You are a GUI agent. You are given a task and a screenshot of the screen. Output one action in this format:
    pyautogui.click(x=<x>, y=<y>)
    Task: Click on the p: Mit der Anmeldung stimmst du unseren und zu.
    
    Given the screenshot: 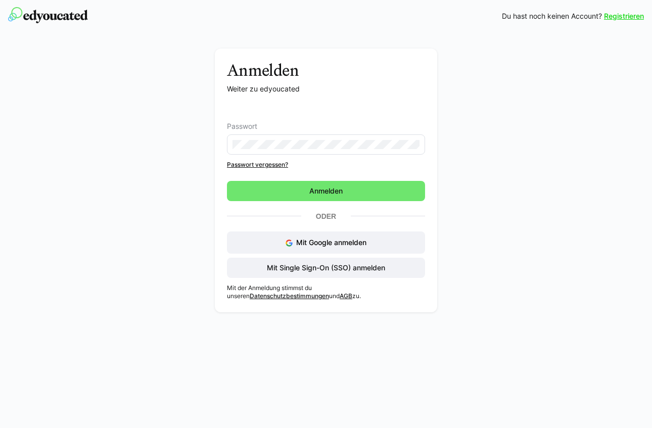 What is the action you would take?
    pyautogui.click(x=326, y=292)
    